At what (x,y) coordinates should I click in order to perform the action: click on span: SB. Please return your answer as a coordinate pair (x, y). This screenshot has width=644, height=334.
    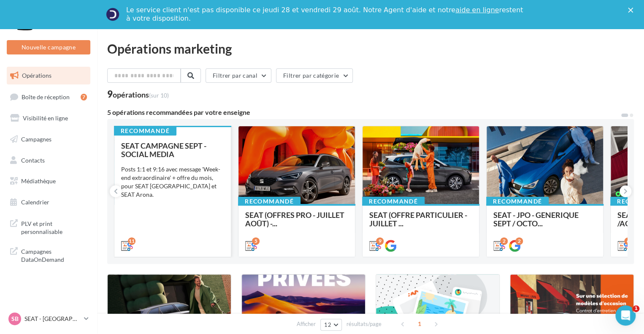
    Looking at the image, I should click on (15, 319).